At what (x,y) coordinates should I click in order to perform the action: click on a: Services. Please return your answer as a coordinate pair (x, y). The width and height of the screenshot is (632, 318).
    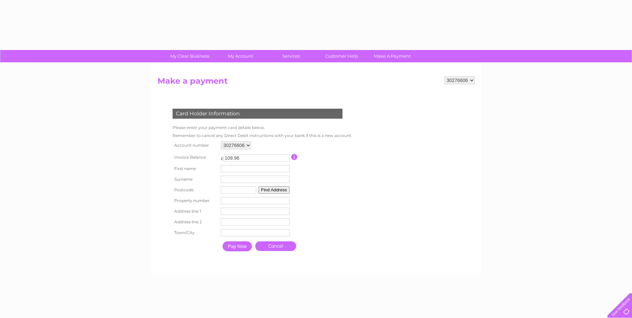
    Looking at the image, I should click on (291, 56).